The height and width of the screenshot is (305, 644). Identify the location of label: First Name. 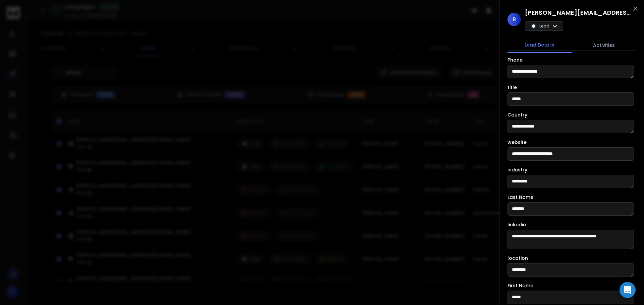
(521, 286).